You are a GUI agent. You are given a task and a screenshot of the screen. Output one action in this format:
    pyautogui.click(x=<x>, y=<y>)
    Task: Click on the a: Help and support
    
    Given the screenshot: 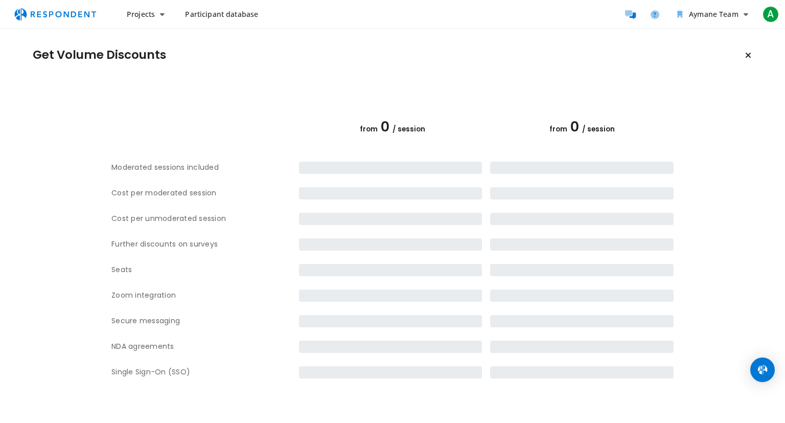 What is the action you would take?
    pyautogui.click(x=655, y=14)
    